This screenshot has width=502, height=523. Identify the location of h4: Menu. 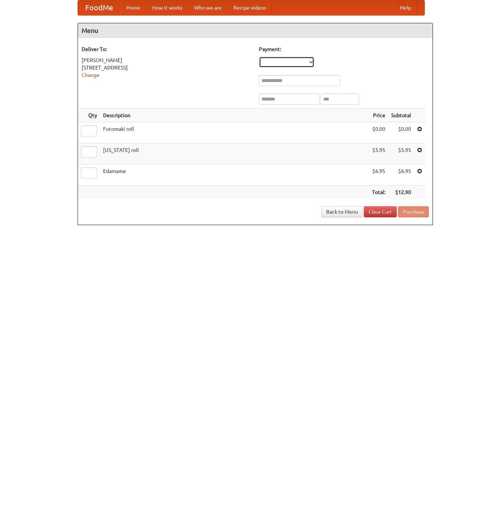
(255, 31).